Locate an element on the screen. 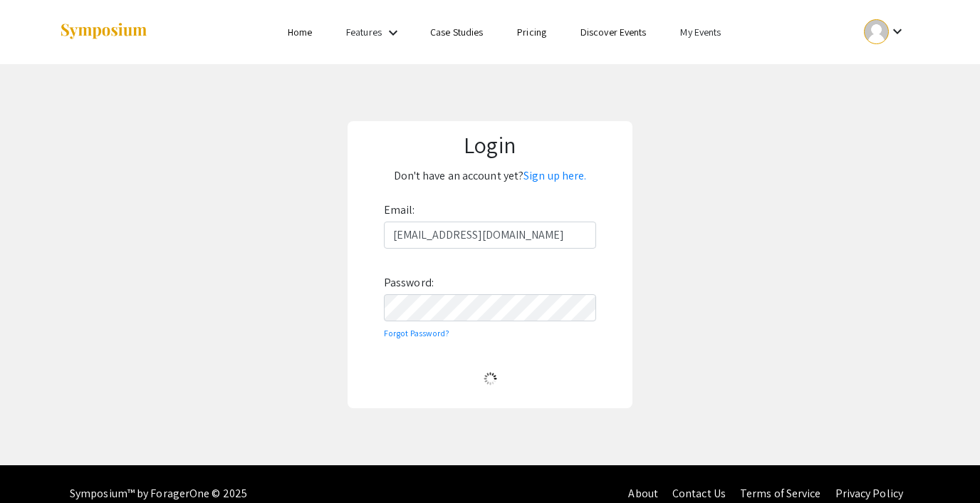 This screenshot has width=980, height=503. label: Email: is located at coordinates (399, 210).